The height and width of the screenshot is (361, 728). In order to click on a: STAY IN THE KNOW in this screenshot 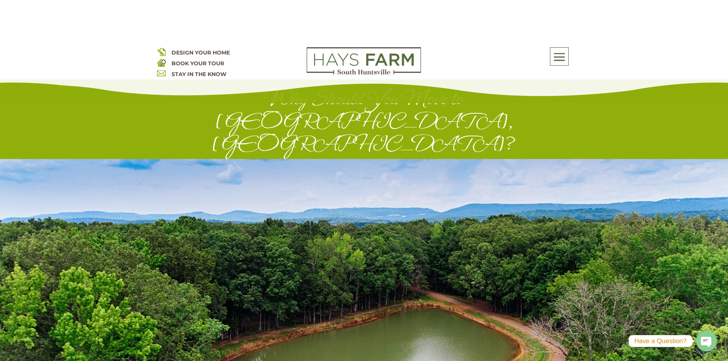, I will do `click(199, 74)`.